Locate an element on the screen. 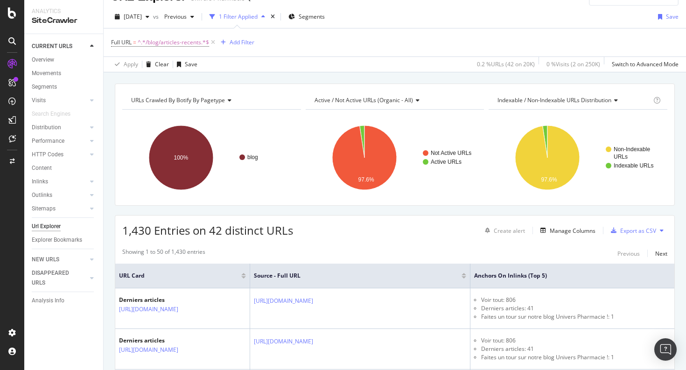  span: 1,430 Entries on 42 distinct URLs is located at coordinates (208, 230).